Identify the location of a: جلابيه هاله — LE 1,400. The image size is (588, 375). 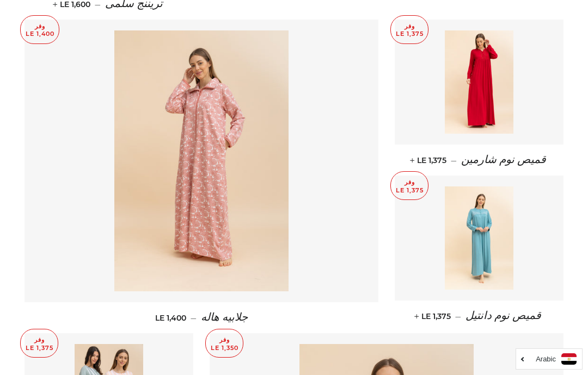
(201, 318).